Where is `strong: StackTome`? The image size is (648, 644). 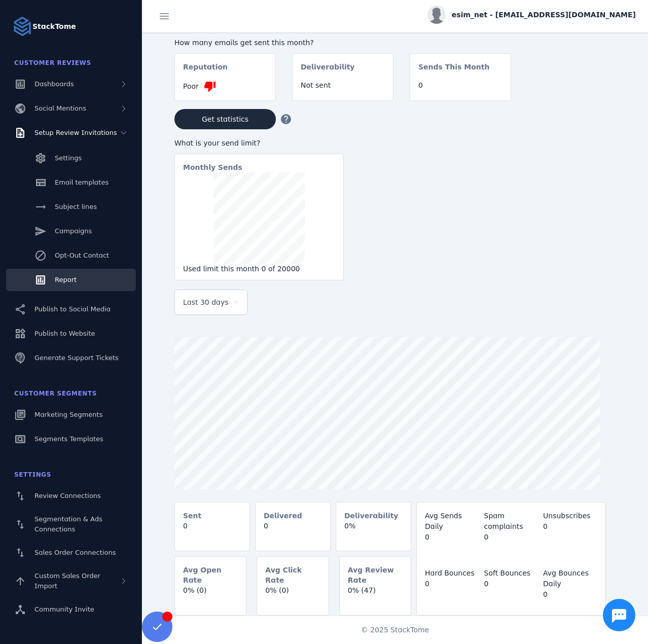
strong: StackTome is located at coordinates (54, 26).